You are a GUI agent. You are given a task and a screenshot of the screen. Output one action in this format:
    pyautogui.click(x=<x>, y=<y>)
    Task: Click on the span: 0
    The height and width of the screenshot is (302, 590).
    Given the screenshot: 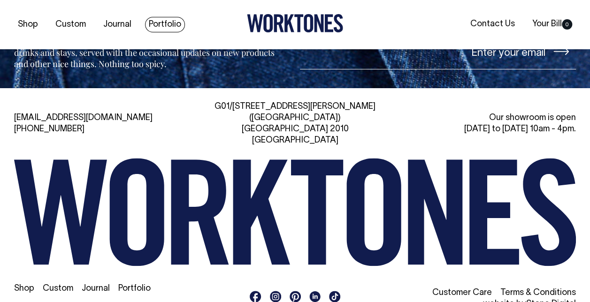 What is the action you would take?
    pyautogui.click(x=567, y=24)
    